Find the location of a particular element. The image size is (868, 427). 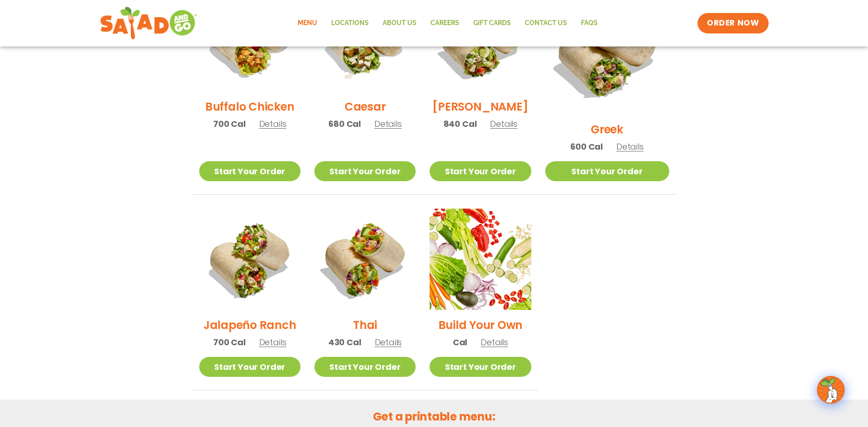

a: Contact Us is located at coordinates (546, 23).